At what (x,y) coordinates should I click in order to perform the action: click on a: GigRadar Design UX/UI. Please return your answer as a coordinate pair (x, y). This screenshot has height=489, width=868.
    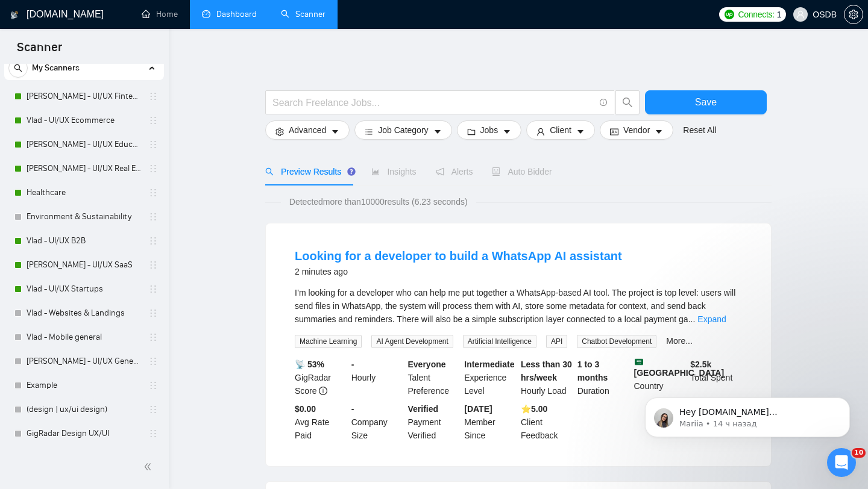
    Looking at the image, I should click on (84, 434).